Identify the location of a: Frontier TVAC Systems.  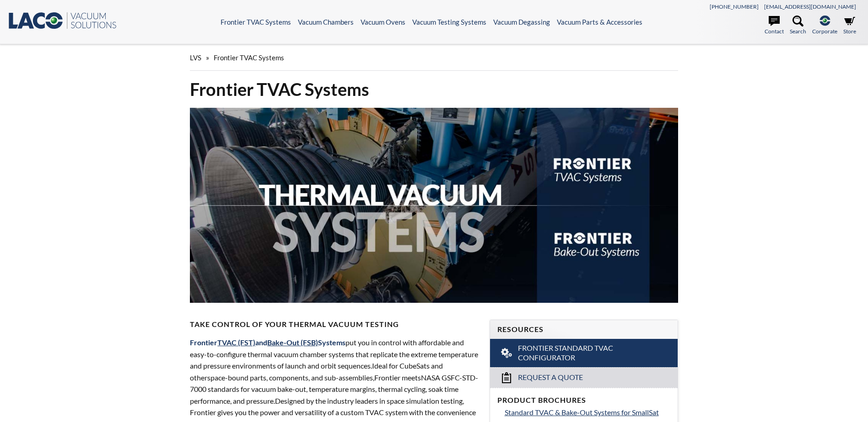
(256, 22).